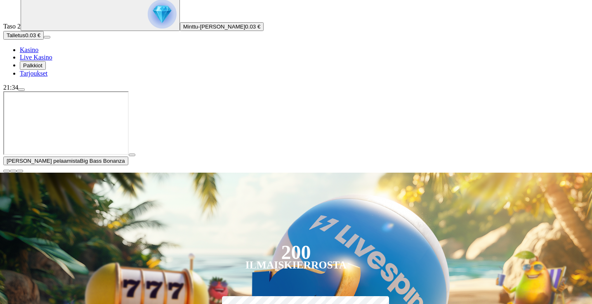 This screenshot has width=592, height=304. I want to click on span: Kasino, so click(29, 50).